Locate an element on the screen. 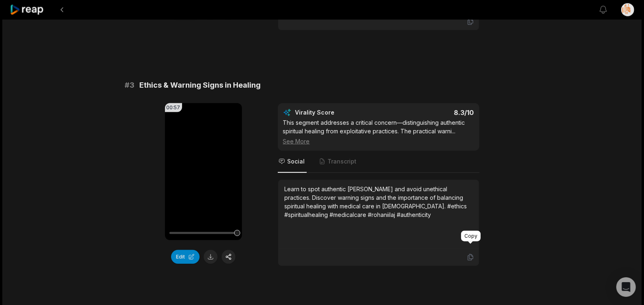 This screenshot has width=644, height=305. span: Ethics & Warning Signs in Healing is located at coordinates (201, 85).